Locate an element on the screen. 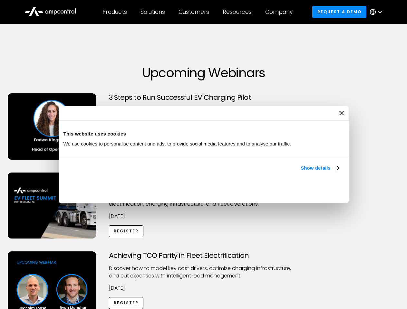 The width and height of the screenshot is (407, 309). h3: Achieving TCO Parity in Fleet Electrification is located at coordinates (204, 256).